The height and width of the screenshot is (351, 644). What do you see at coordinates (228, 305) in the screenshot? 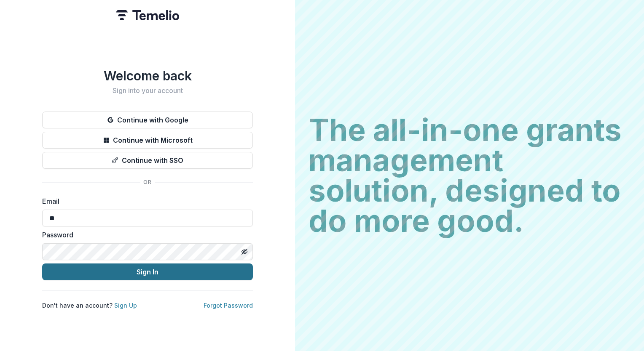
I see `a: Forgot Password` at bounding box center [228, 305].